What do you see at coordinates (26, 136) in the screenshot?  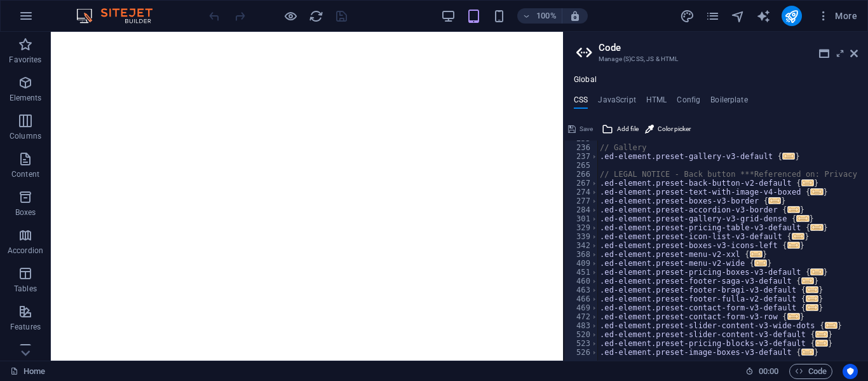 I see `p: Columns` at bounding box center [26, 136].